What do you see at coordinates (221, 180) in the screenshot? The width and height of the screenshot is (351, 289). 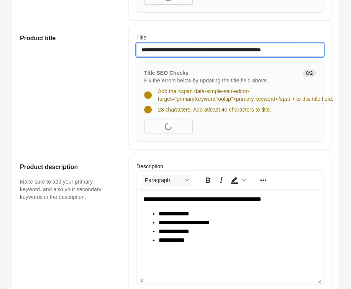 I see `button: Italic` at bounding box center [221, 180].